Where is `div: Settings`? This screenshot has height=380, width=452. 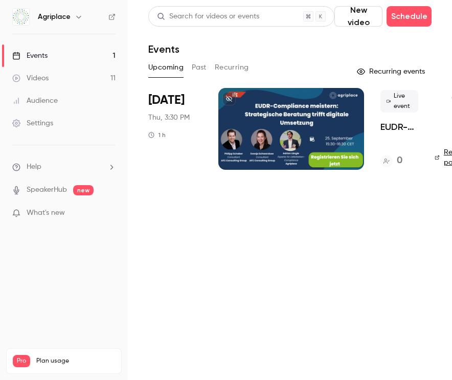
div: Settings is located at coordinates (33, 123).